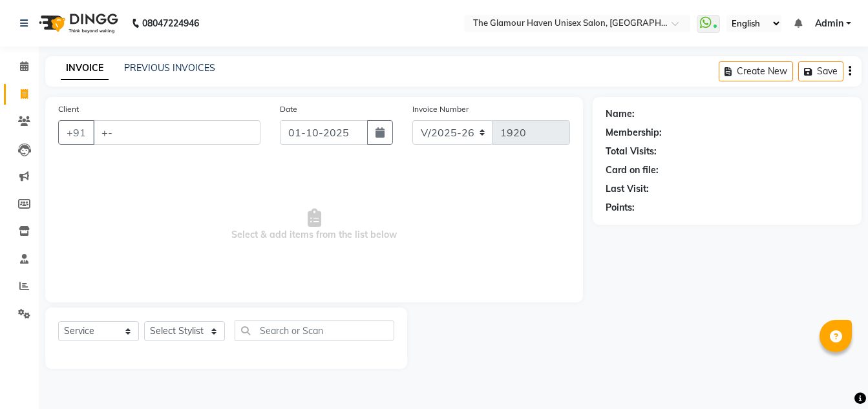 Image resolution: width=868 pixels, height=409 pixels. What do you see at coordinates (632, 170) in the screenshot?
I see `div: Card on file:` at bounding box center [632, 170].